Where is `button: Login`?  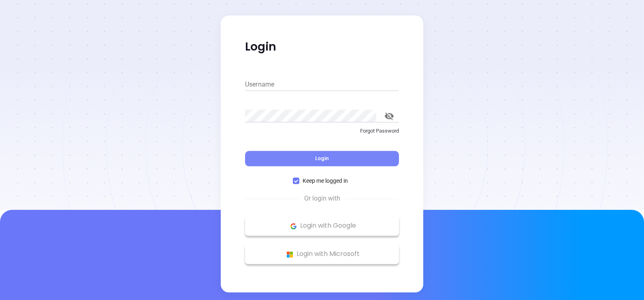 button: Login is located at coordinates (322, 159).